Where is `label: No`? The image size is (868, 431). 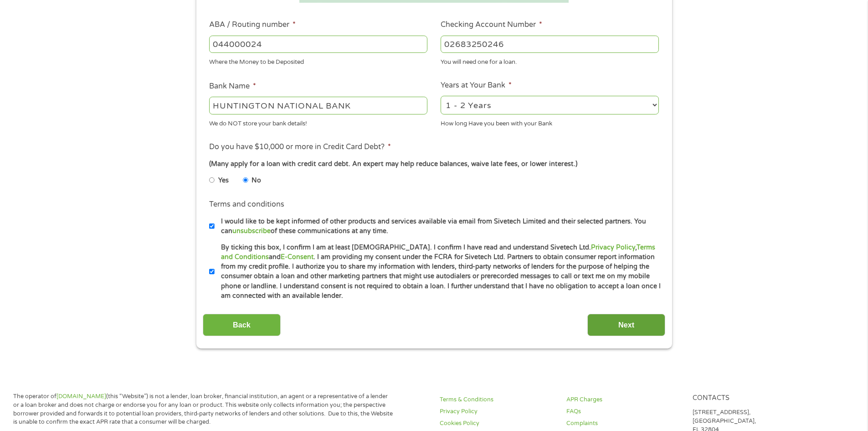 label: No is located at coordinates (256, 181).